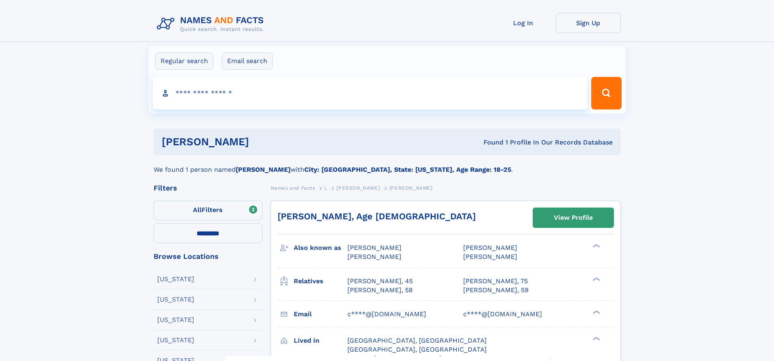  Describe the element at coordinates (321, 248) in the screenshot. I see `h3: Also known as` at that location.